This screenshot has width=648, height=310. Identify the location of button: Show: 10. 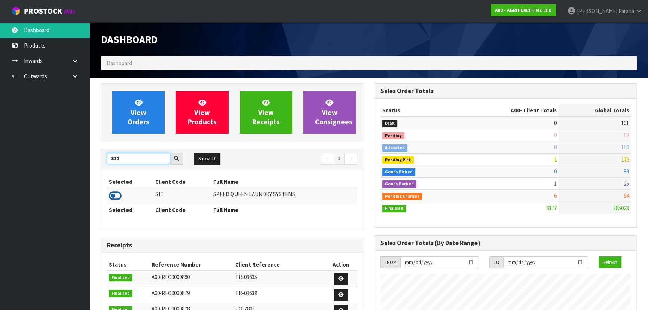
(207, 159).